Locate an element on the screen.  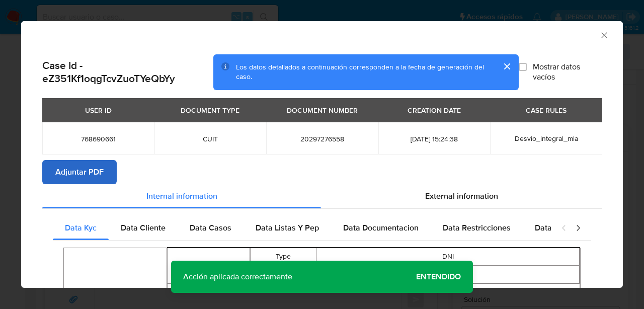
span: External information is located at coordinates (462, 196).